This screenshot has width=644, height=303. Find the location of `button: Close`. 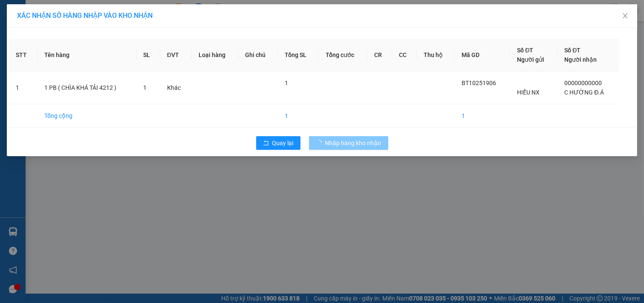

button: Close is located at coordinates (625, 16).